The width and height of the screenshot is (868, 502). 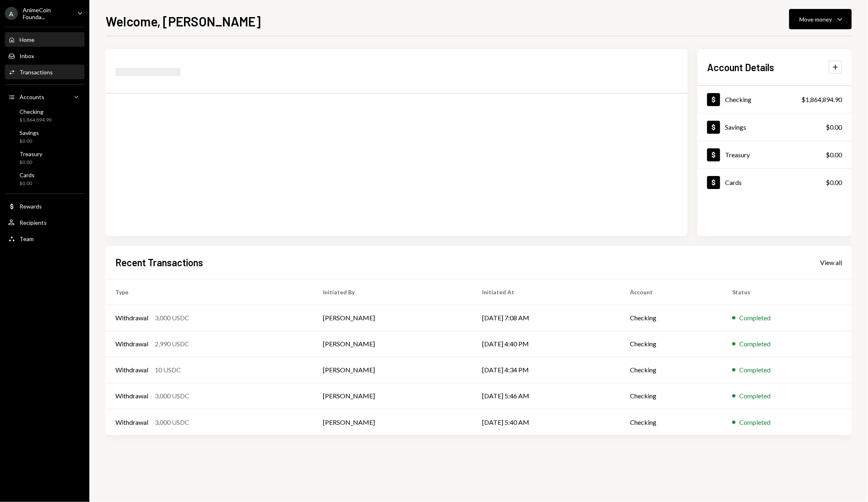 What do you see at coordinates (167, 370) in the screenshot?
I see `div: 10 USDC` at bounding box center [167, 370].